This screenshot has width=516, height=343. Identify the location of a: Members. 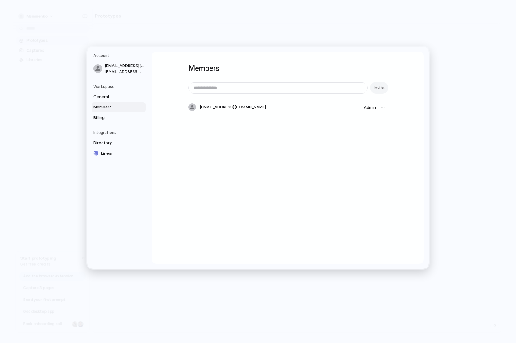
(119, 107).